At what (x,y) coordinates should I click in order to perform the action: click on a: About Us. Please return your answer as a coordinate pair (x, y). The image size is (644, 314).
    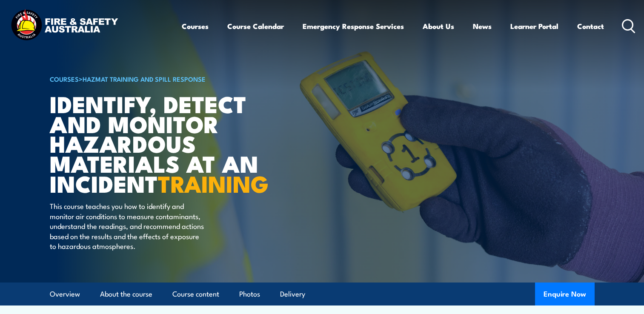
    Looking at the image, I should click on (438, 26).